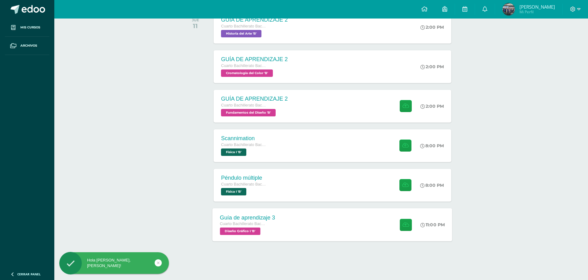 The height and width of the screenshot is (280, 588). Describe the element at coordinates (248, 113) in the screenshot. I see `span: Fundamentos del Diseño 'B'` at that location.